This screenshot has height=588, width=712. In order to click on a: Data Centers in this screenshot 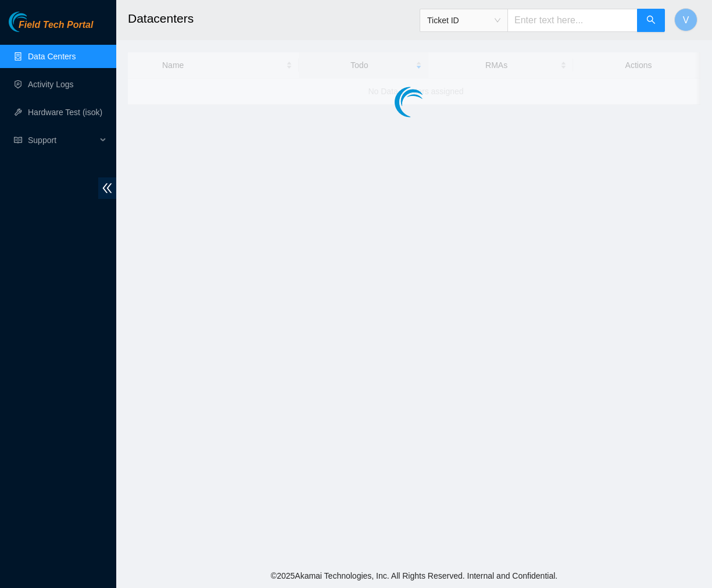, I will do `click(52, 56)`.